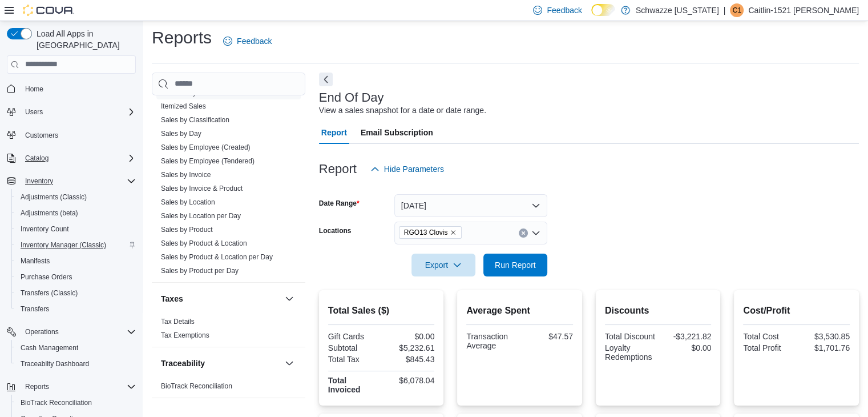 This screenshot has width=868, height=417. I want to click on a: Tax Exemptions, so click(185, 335).